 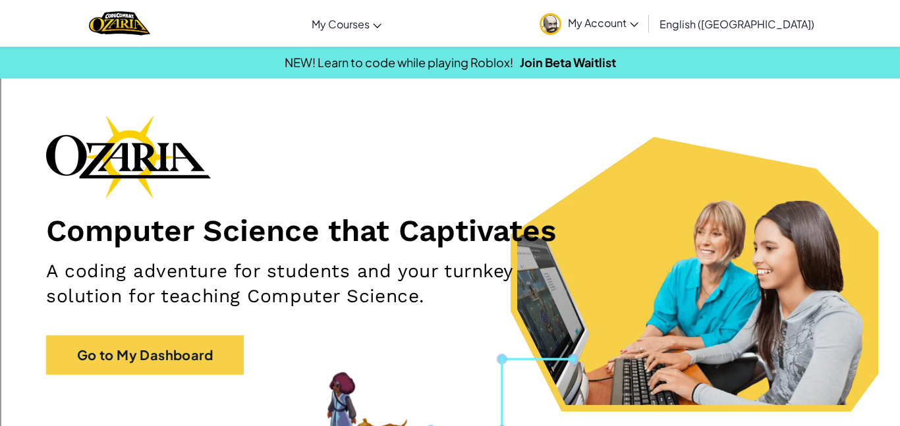 I want to click on a: My Account, so click(x=589, y=23).